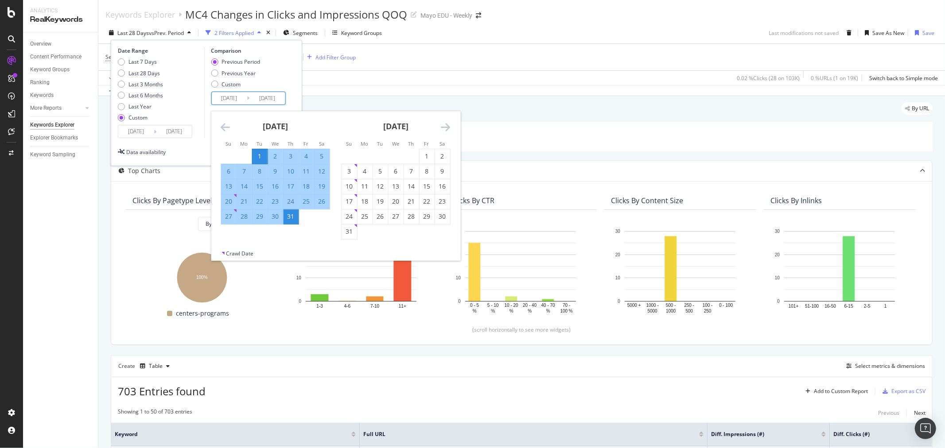 The image size is (945, 448). I want to click on button: Next, so click(920, 413).